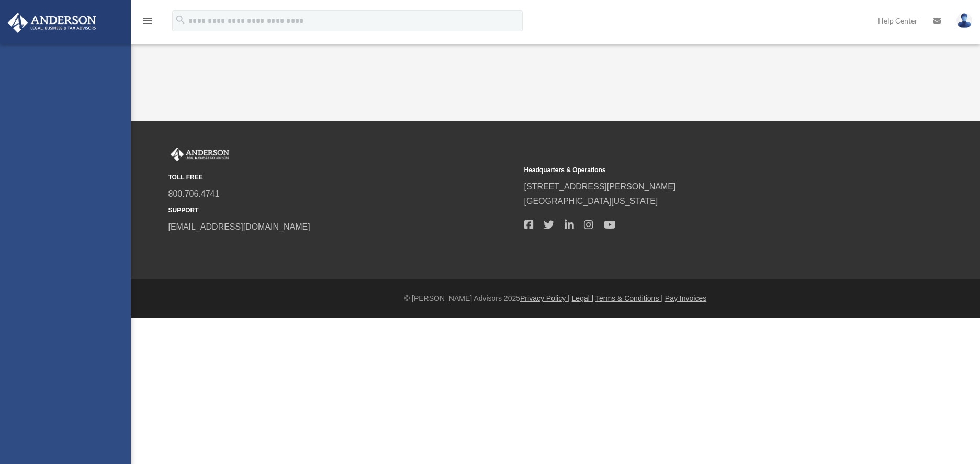  Describe the element at coordinates (194, 194) in the screenshot. I see `a: 800.706.4741` at that location.